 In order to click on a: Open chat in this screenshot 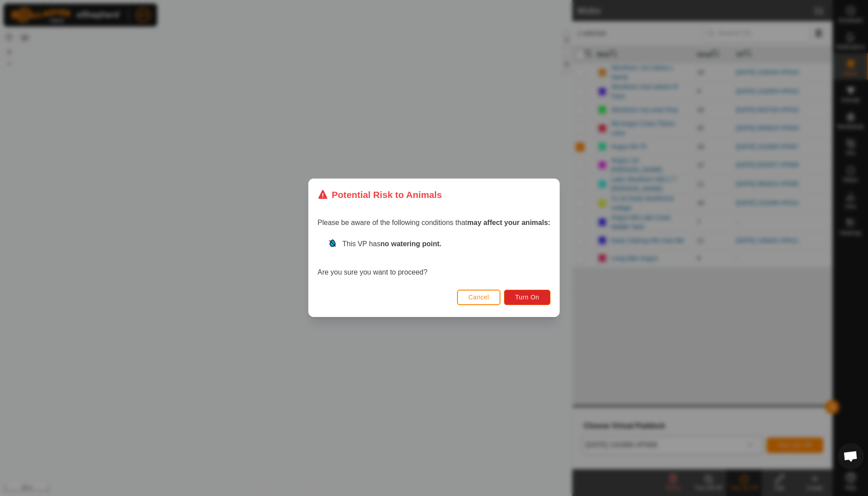, I will do `click(850, 456)`.